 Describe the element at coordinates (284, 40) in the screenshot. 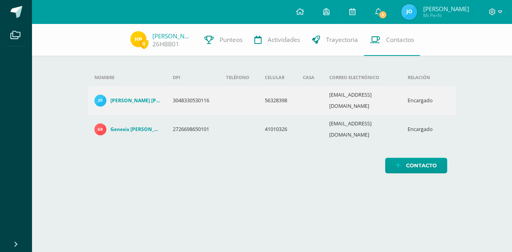

I see `span: Actividades` at that location.